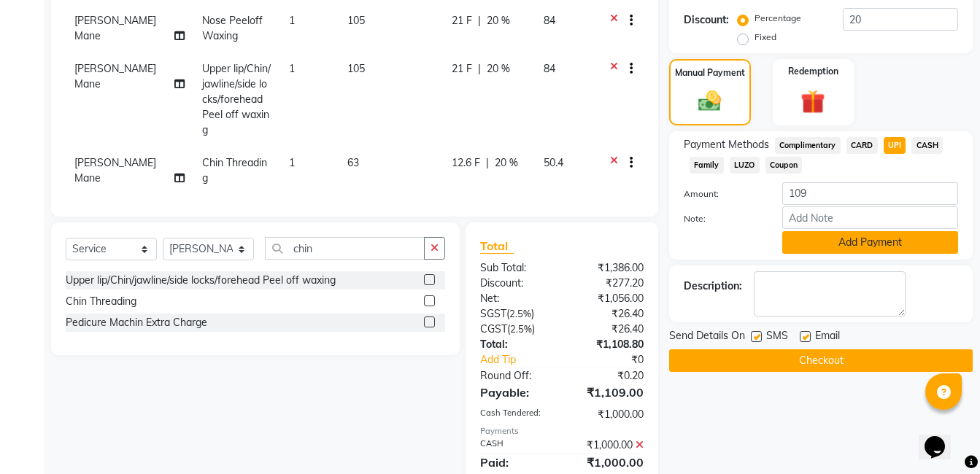 Image resolution: width=980 pixels, height=474 pixels. Describe the element at coordinates (713, 286) in the screenshot. I see `div: Description:` at that location.